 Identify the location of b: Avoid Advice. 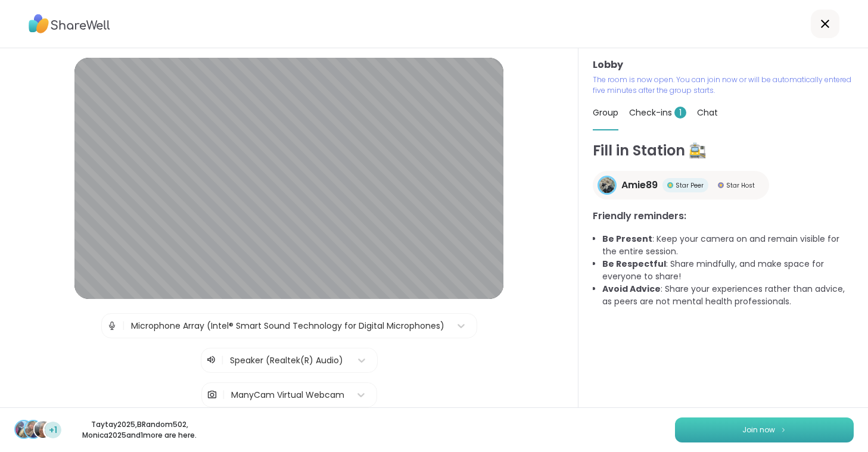
(632, 289).